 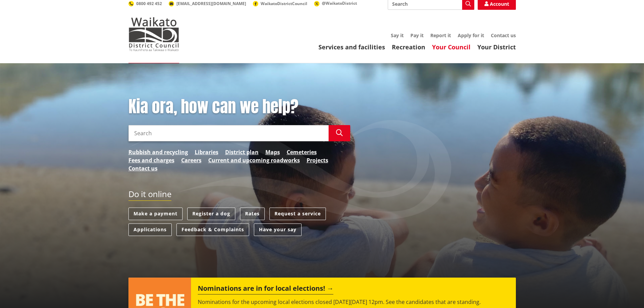 What do you see at coordinates (497, 47) in the screenshot?
I see `a: Your District` at bounding box center [497, 47].